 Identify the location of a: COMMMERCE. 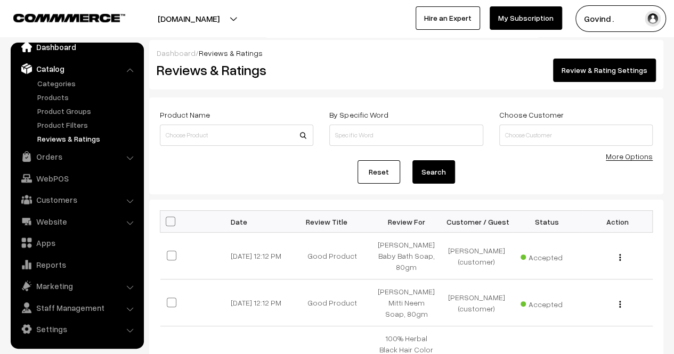
(60, 17).